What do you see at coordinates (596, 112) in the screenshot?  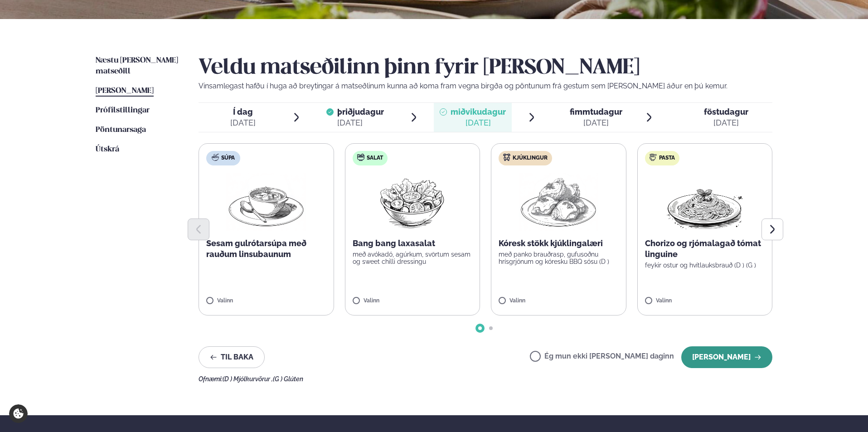 I see `span: fimmtudagur` at bounding box center [596, 112].